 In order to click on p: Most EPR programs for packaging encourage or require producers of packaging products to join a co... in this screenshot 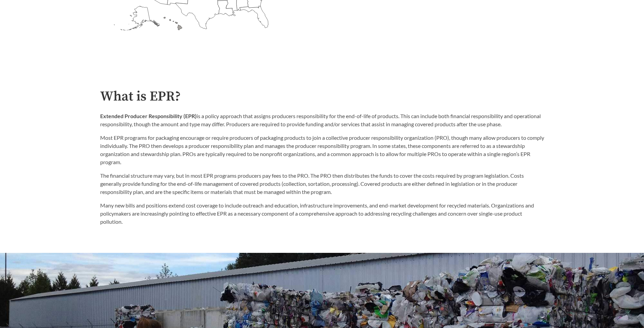, I will do `click(322, 150)`.